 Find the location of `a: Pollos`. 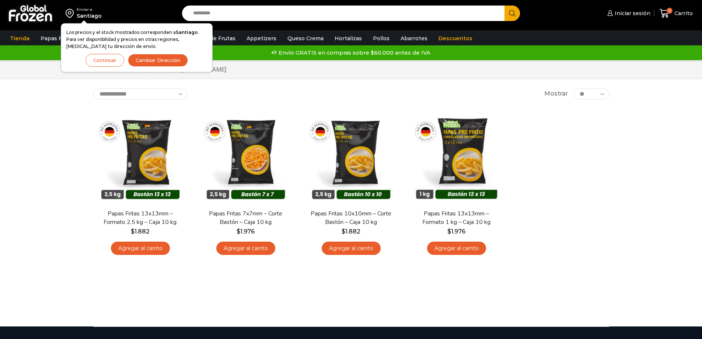

a: Pollos is located at coordinates (381, 38).